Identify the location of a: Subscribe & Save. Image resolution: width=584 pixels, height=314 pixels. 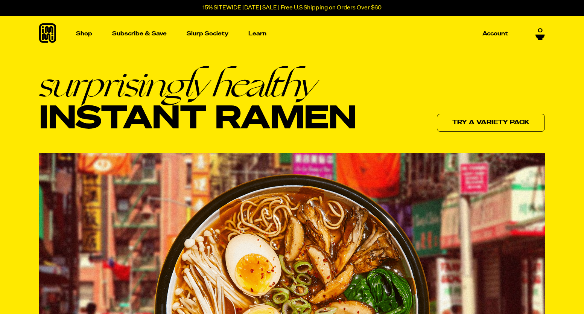
(139, 33).